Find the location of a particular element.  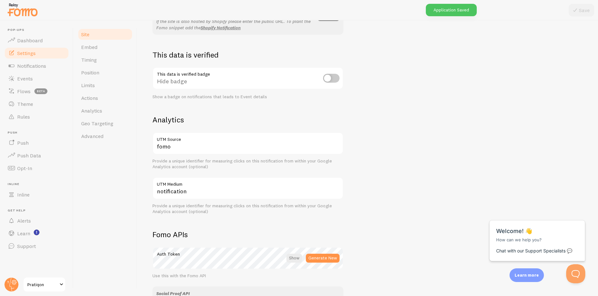

a: Push Data is located at coordinates (37, 156).